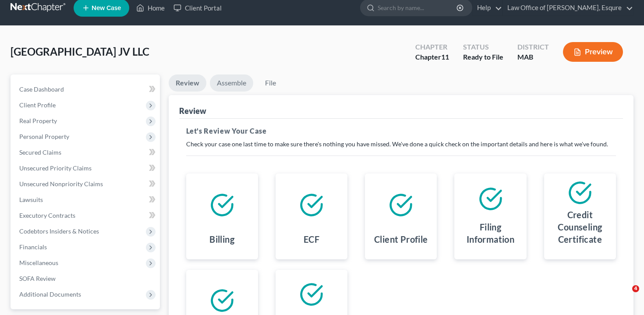 The width and height of the screenshot is (644, 315). What do you see at coordinates (31, 199) in the screenshot?
I see `span: Lawsuits` at bounding box center [31, 199].